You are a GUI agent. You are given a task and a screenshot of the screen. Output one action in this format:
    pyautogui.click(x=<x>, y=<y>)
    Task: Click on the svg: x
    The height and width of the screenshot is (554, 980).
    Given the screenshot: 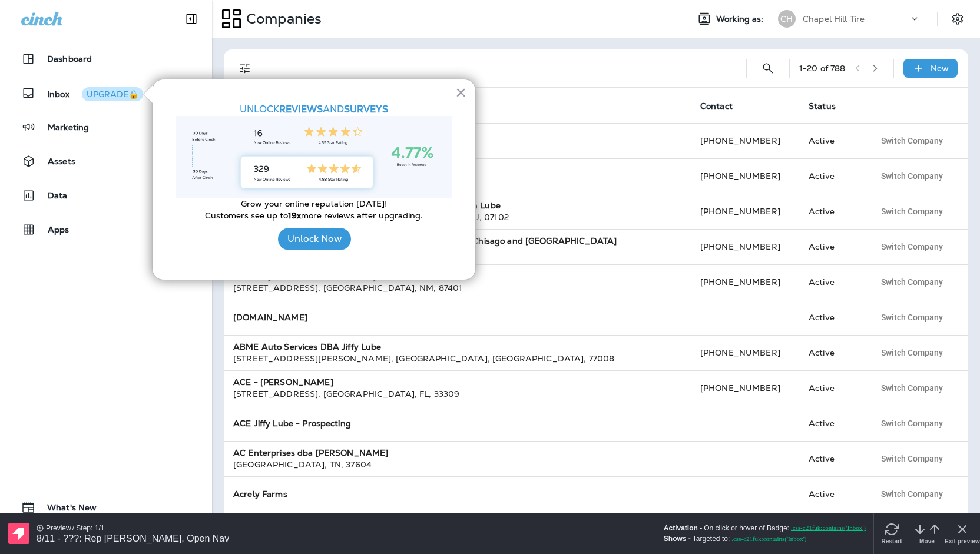 What is the action you would take?
    pyautogui.click(x=962, y=51)
    